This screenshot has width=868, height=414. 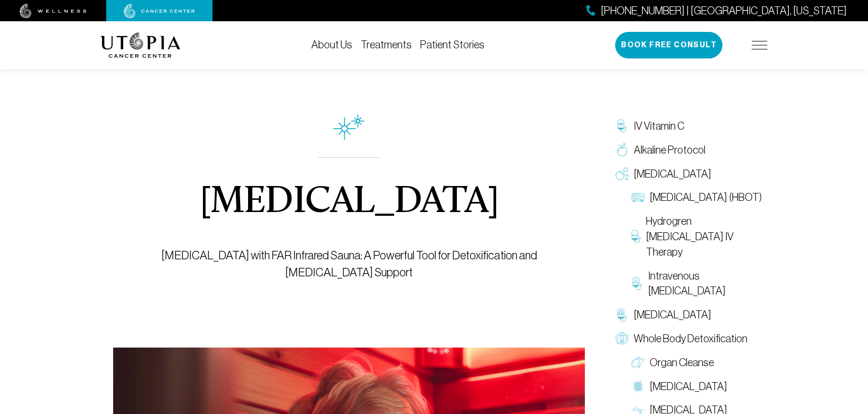 What do you see at coordinates (622, 338) in the screenshot?
I see `img: Whole Body Detoxification` at bounding box center [622, 338].